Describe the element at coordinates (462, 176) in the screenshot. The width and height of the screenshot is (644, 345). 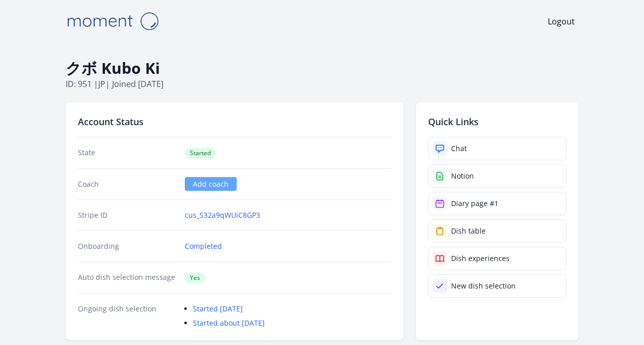
I see `div: Notion` at that location.